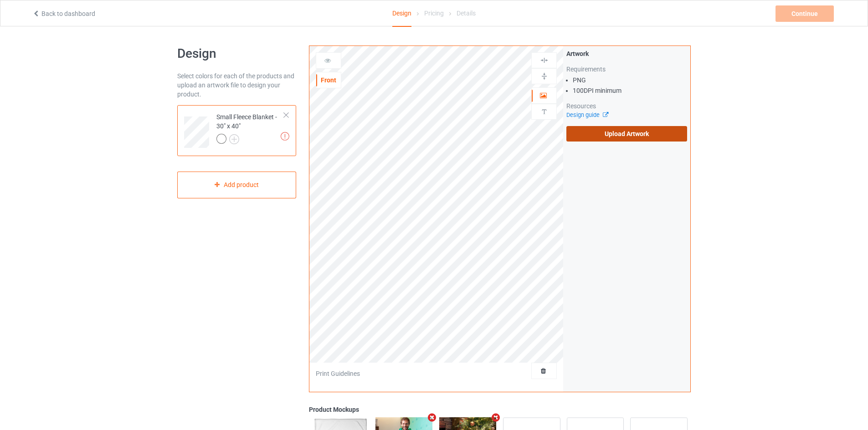 The height and width of the screenshot is (430, 868). I want to click on div: Front, so click(329, 80).